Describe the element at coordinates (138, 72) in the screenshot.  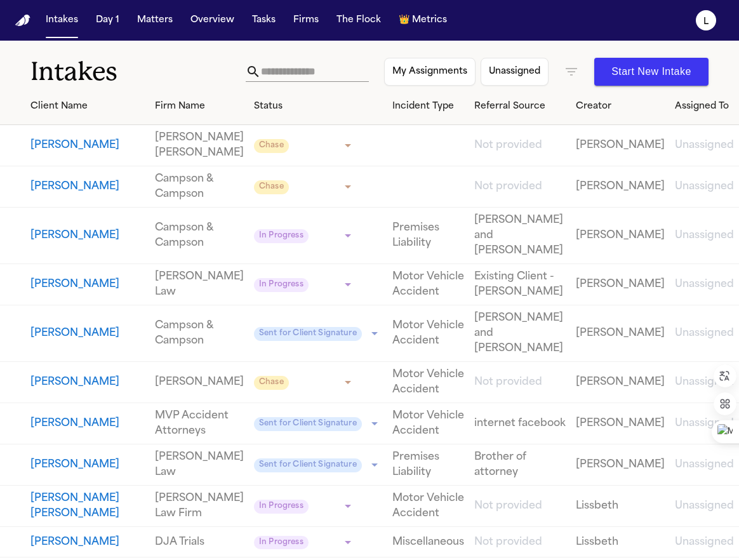
I see `h1: Intakes` at that location.